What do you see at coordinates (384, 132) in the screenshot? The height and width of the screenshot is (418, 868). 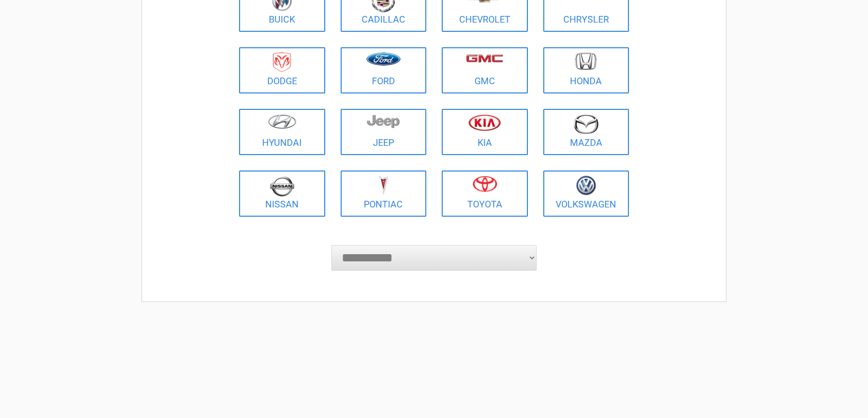 I see `a: Jeep` at bounding box center [384, 132].